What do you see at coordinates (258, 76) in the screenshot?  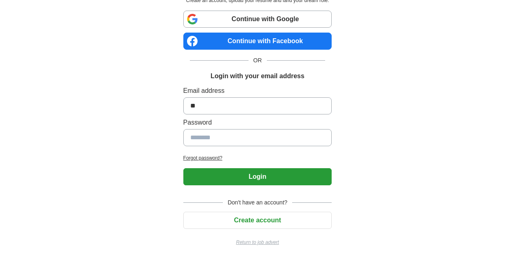 I see `h1: Login with your email address` at bounding box center [258, 76].